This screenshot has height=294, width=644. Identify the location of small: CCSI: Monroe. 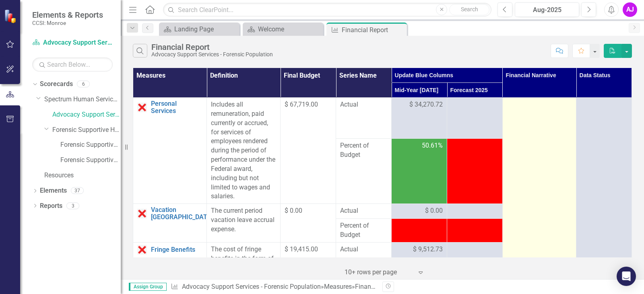
(68, 23).